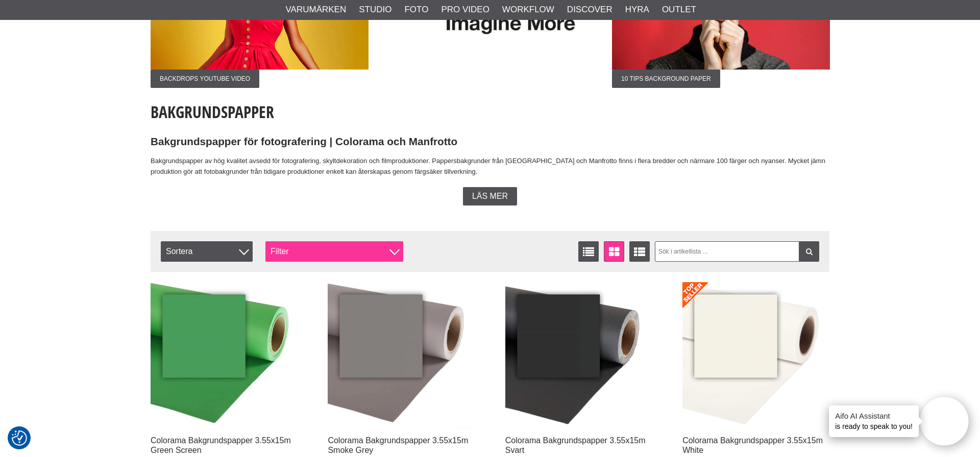 This screenshot has height=457, width=980. Describe the element at coordinates (19, 438) in the screenshot. I see `button: Samtyckesinställningar` at that location.